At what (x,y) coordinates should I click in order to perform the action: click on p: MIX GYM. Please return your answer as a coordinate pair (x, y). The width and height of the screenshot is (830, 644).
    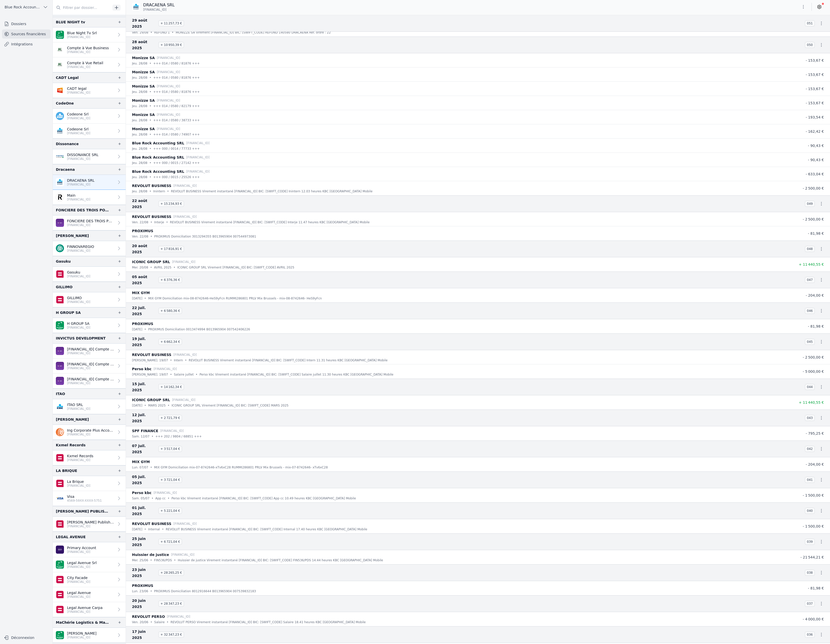
    Looking at the image, I should click on (141, 462).